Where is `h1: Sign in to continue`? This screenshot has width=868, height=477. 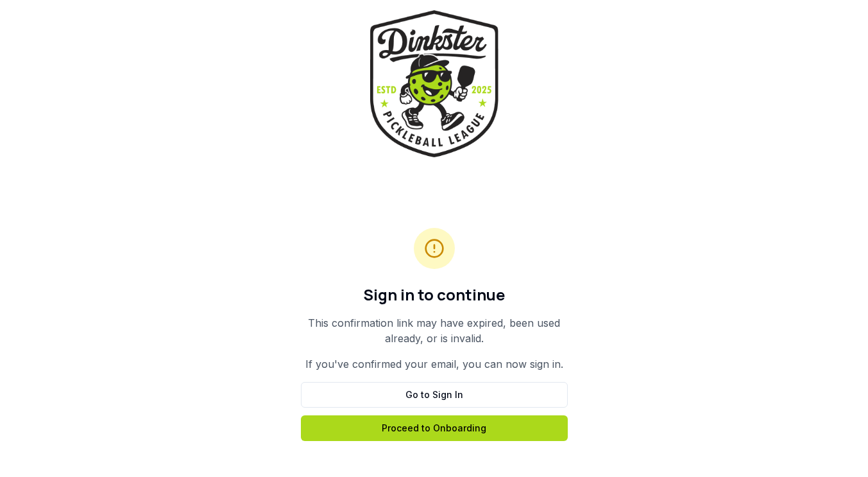 h1: Sign in to continue is located at coordinates (434, 294).